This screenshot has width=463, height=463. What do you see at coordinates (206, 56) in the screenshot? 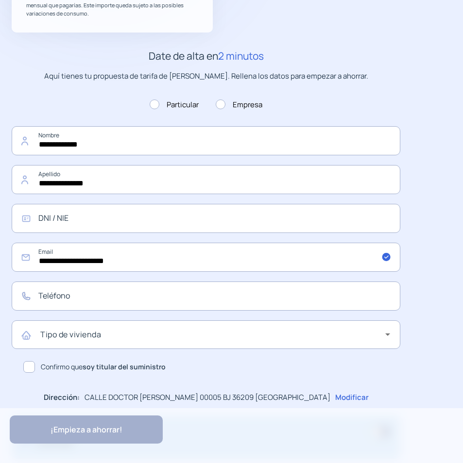
I see `h2: Date de alta en` at bounding box center [206, 56].